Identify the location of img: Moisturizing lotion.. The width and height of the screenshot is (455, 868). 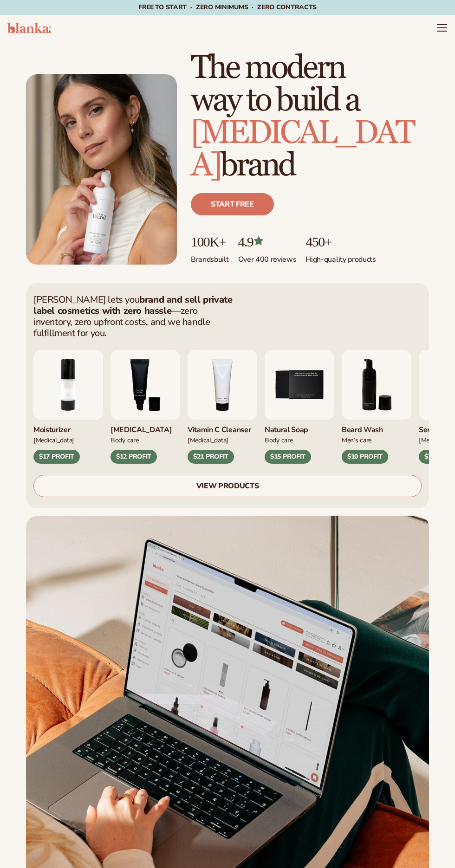
(68, 385).